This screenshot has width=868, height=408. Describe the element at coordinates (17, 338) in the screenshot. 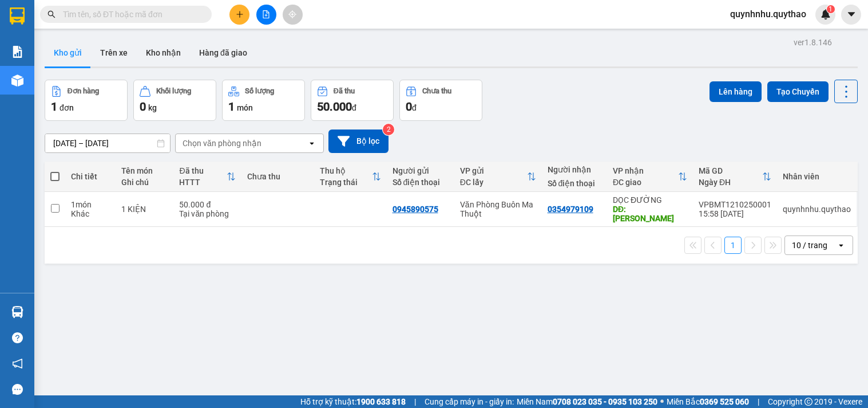

I see `span: question-circle` at that location.